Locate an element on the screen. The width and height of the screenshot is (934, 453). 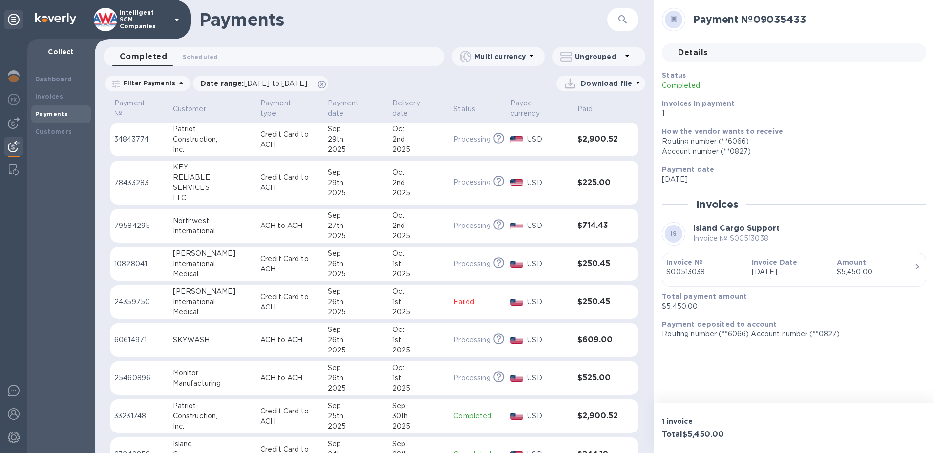
b: Invoices in payment is located at coordinates (698, 104).